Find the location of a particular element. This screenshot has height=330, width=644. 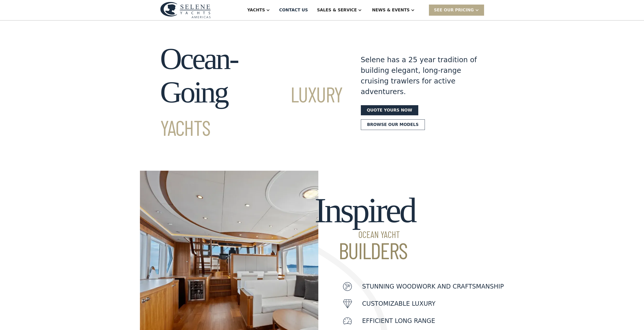

p: customizable luxury is located at coordinates (399, 304).